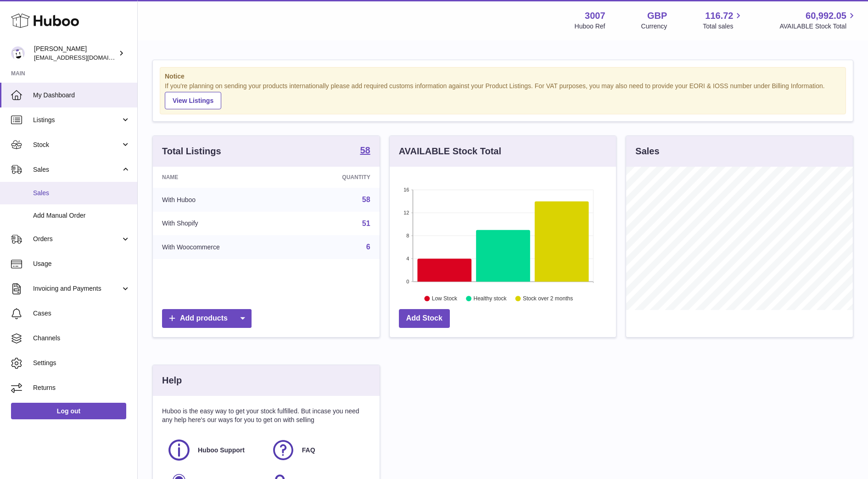 The image size is (868, 479). What do you see at coordinates (490, 298) in the screenshot?
I see `text: Healthy stock` at bounding box center [490, 298].